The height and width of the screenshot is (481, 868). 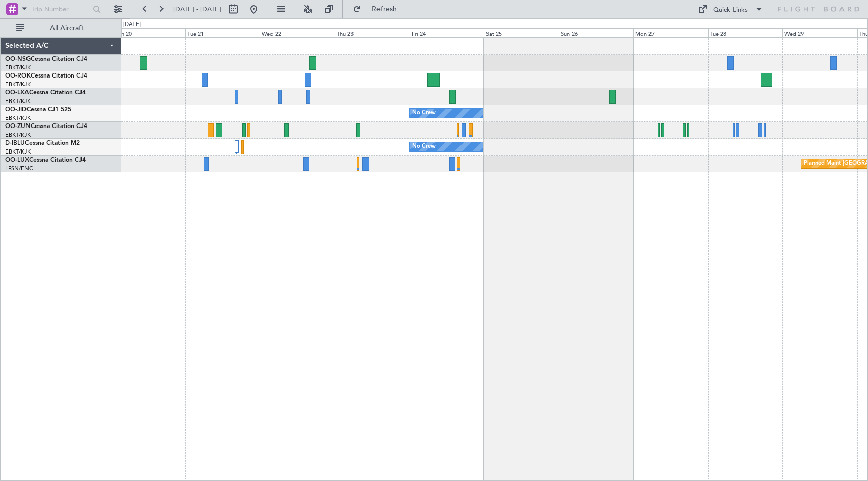 What do you see at coordinates (18, 126) in the screenshot?
I see `span: OO-ZUN` at bounding box center [18, 126].